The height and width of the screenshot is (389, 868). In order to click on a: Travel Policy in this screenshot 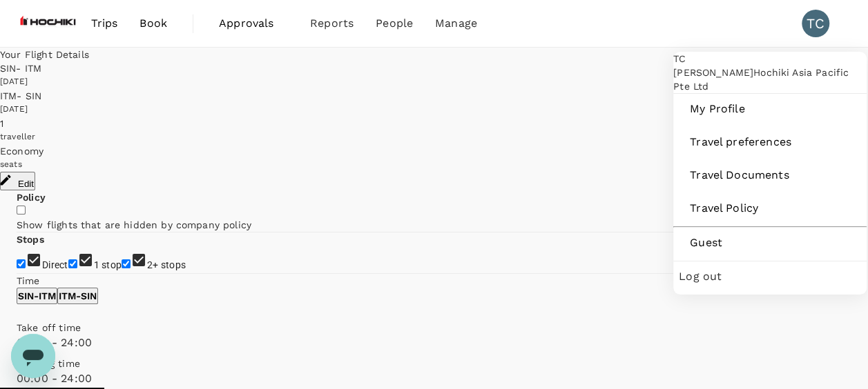, I will do `click(769, 208)`.